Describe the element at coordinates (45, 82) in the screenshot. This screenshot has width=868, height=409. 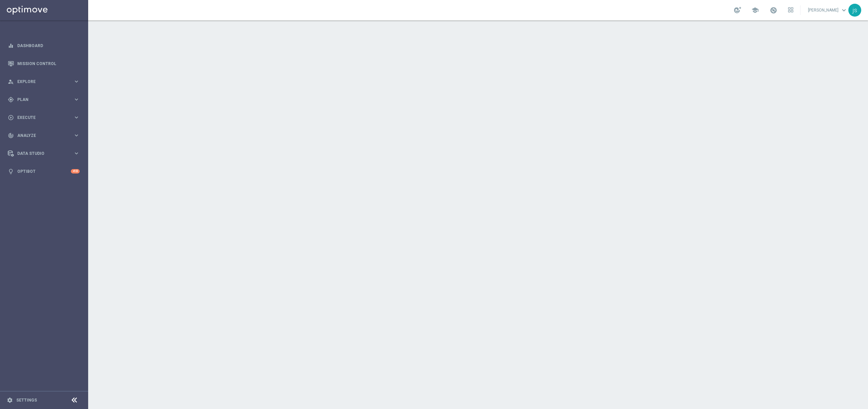
I see `span: Explore` at that location.